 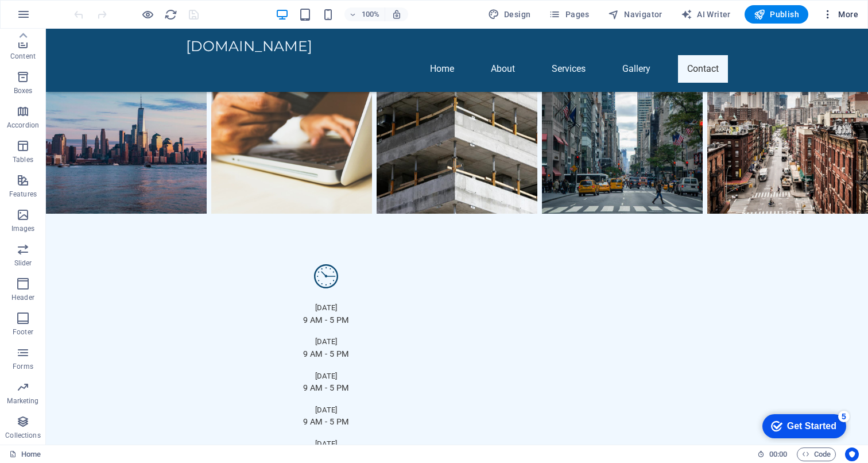 What do you see at coordinates (840, 14) in the screenshot?
I see `button: More` at bounding box center [840, 14].